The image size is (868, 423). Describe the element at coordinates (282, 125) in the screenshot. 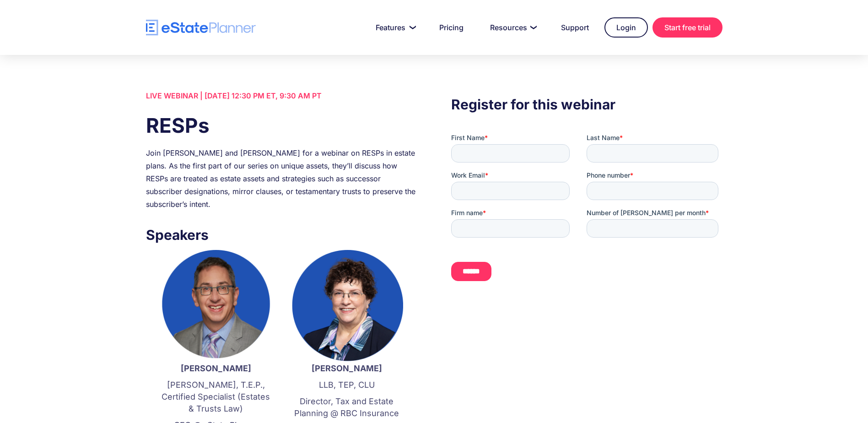

I see `h1: RESPs` at that location.